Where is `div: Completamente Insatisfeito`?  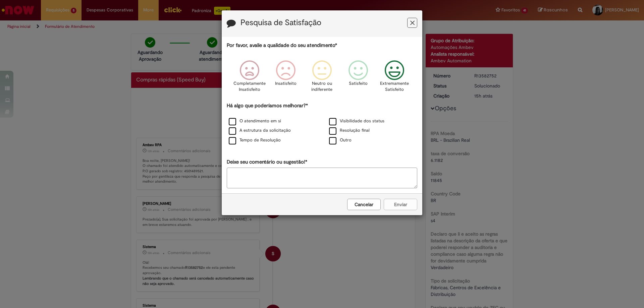 div: Completamente Insatisfeito is located at coordinates (249, 78).